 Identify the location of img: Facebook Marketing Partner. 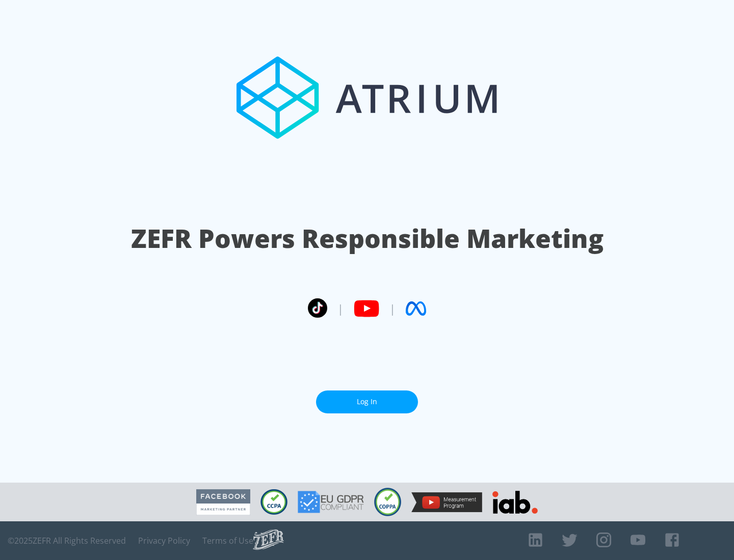
(224, 502).